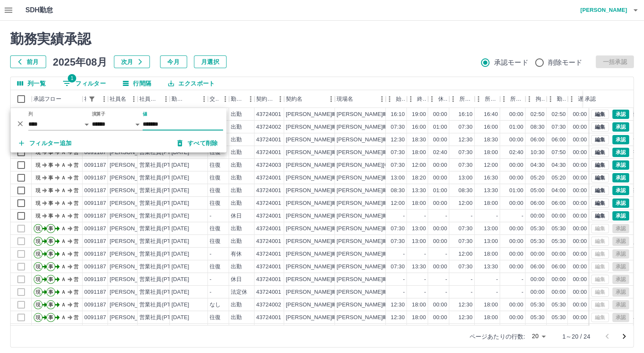 The width and height of the screenshot is (644, 353). I want to click on span: 承認モード, so click(511, 63).